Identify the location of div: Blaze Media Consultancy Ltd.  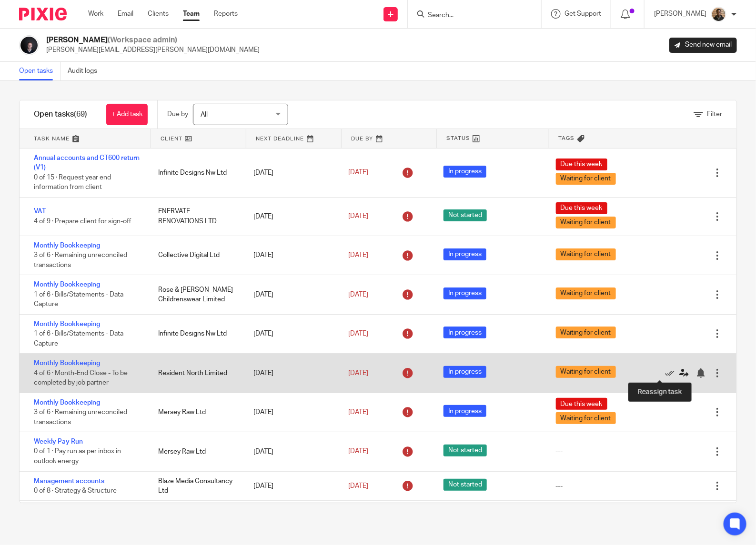
(196, 486).